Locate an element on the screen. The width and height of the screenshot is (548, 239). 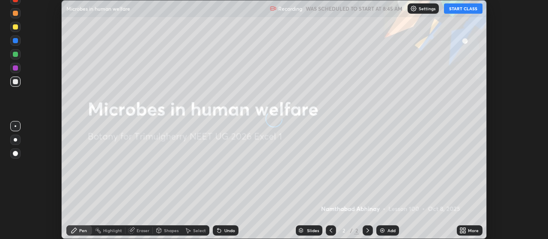
img: add-slide-button is located at coordinates (382, 231).